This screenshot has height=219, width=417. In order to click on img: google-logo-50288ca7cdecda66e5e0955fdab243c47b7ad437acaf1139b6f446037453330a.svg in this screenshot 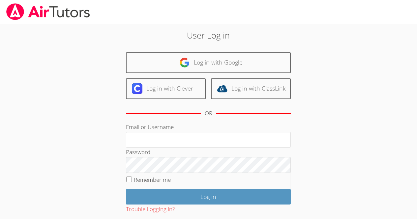, I will do `click(185, 63)`.